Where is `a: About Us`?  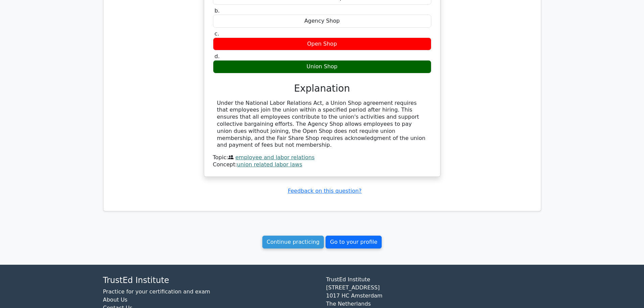 a: About Us is located at coordinates (115, 299).